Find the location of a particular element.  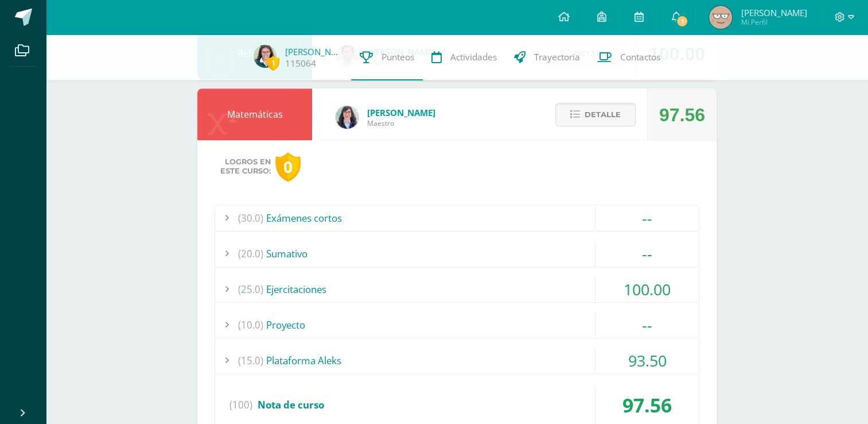

span: Maestro is located at coordinates (401, 123).